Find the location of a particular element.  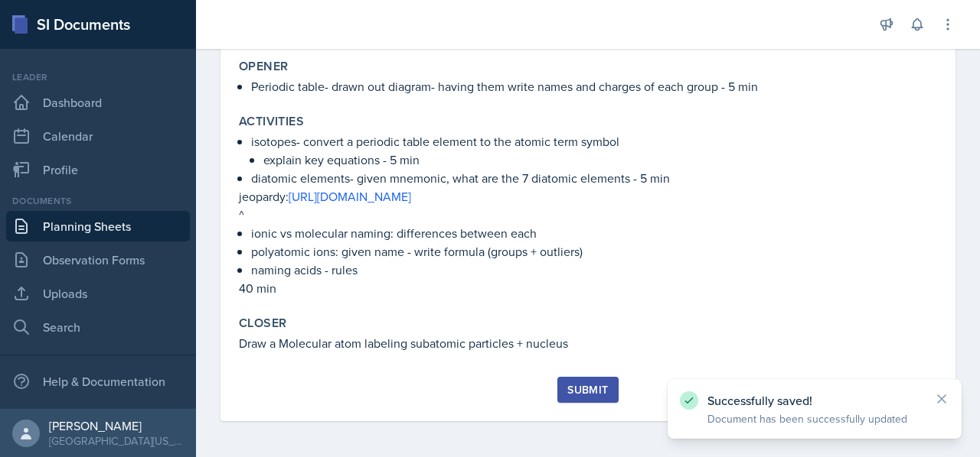

p: ionic vs molecular naming: differences between each is located at coordinates (594, 234).